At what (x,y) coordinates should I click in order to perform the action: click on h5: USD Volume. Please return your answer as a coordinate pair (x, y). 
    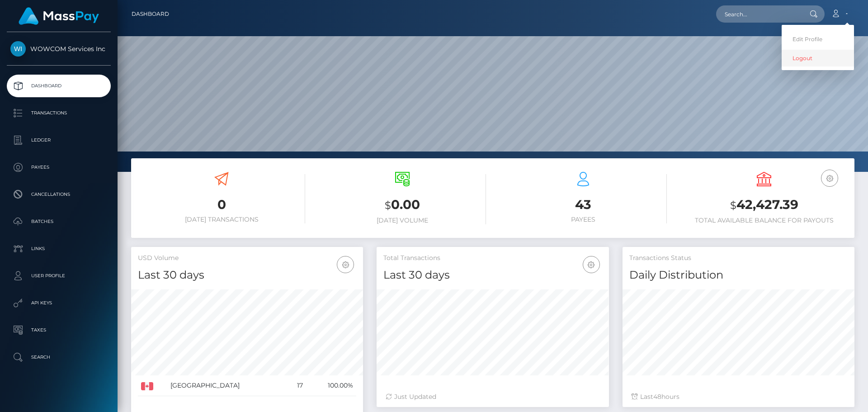
    Looking at the image, I should click on (247, 259).